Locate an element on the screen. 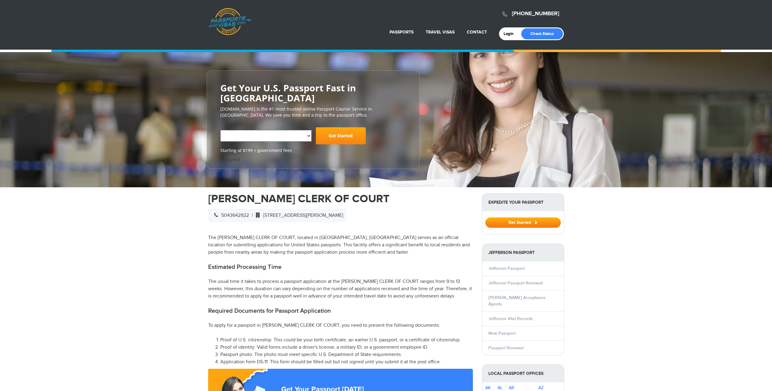 This screenshot has height=391, width=772. a: Trustpilot is located at coordinates (230, 159).